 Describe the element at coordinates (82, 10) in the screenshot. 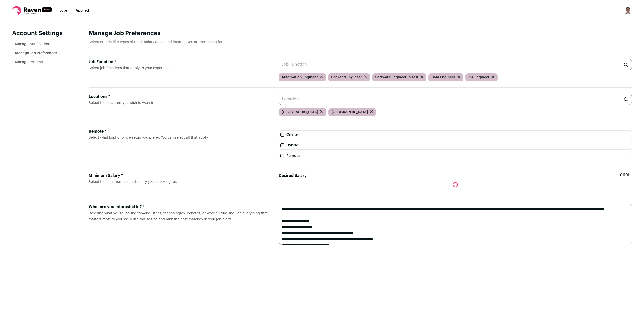

I see `a: Applied` at that location.